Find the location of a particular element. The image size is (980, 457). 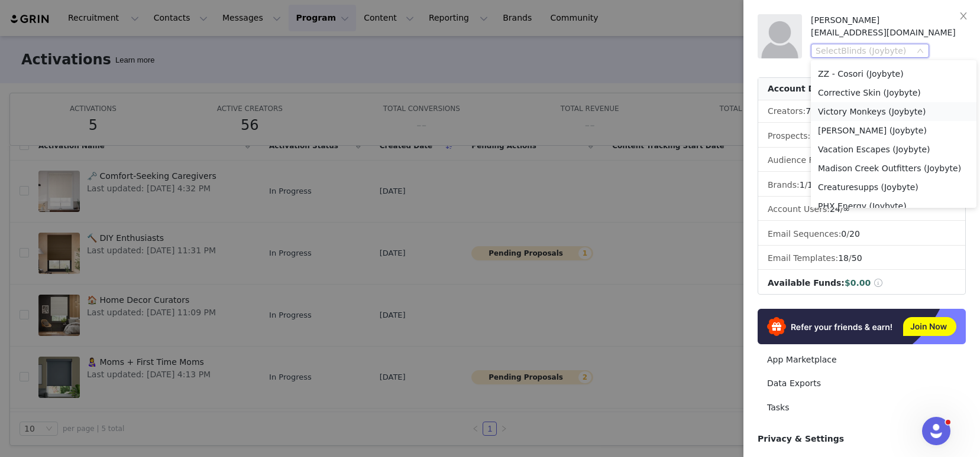

span: 7 is located at coordinates (808, 112).